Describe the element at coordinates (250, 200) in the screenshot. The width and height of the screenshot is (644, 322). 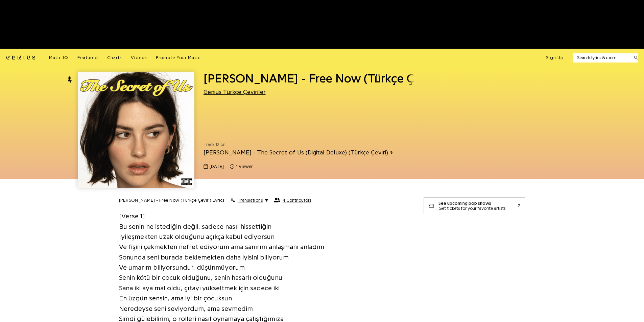
I see `span: Translations` at that location.